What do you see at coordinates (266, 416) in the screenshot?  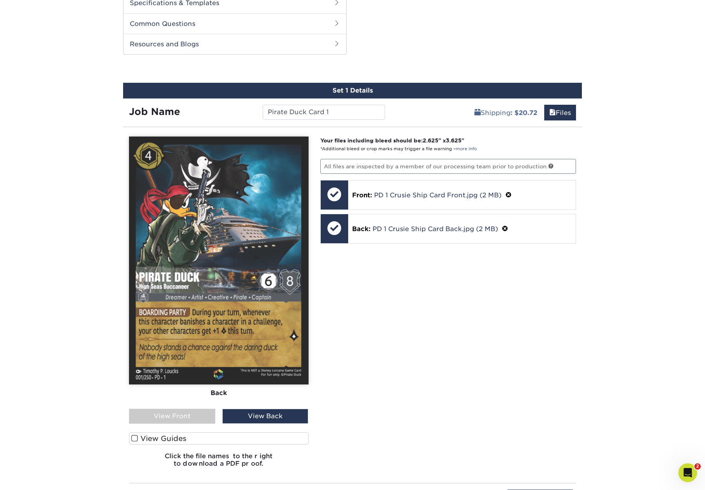 I see `div: View Back` at bounding box center [266, 416].